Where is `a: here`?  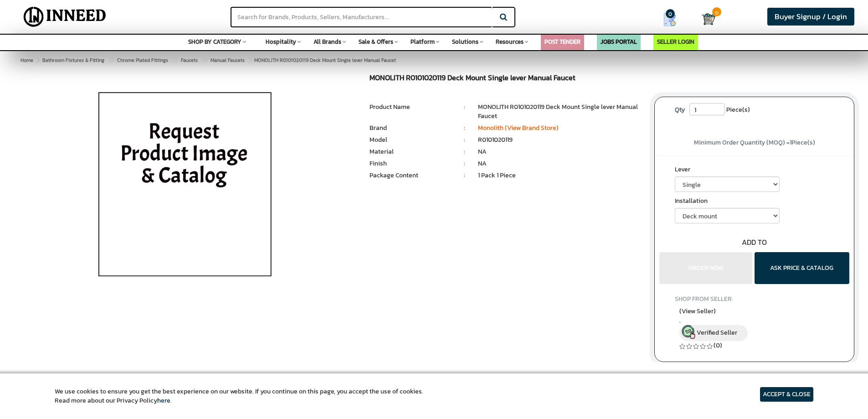
a: here is located at coordinates (163, 401).